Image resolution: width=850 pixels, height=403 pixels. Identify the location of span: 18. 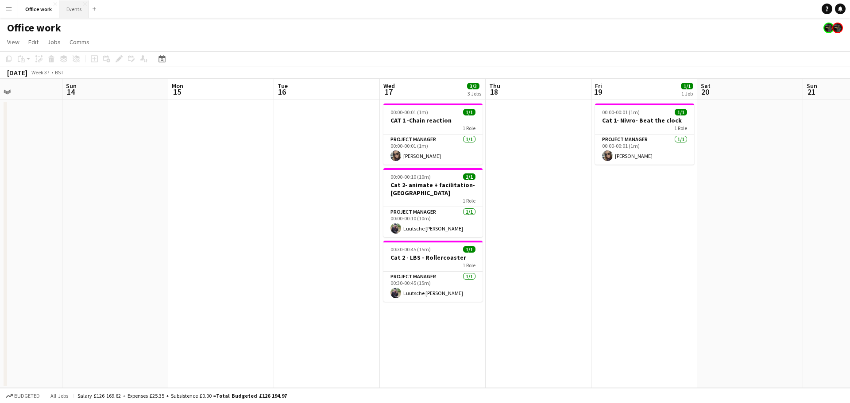
(494, 92).